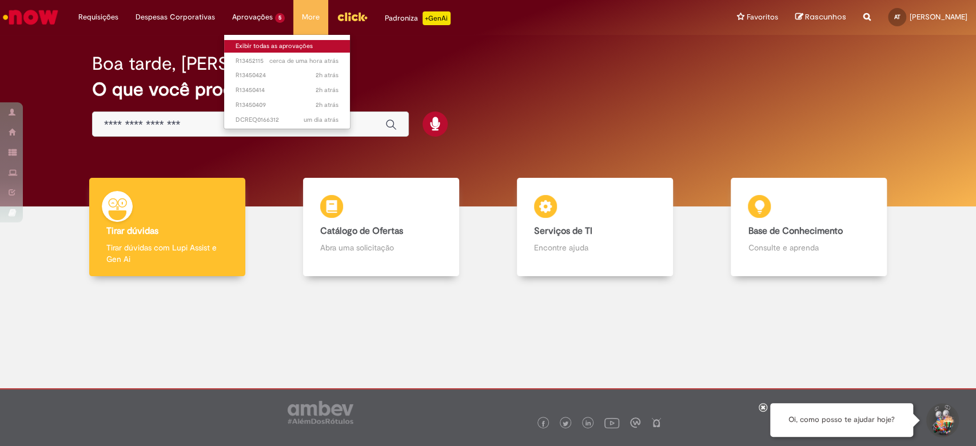 This screenshot has height=446, width=976. Describe the element at coordinates (311, 17) in the screenshot. I see `span: More` at that location.